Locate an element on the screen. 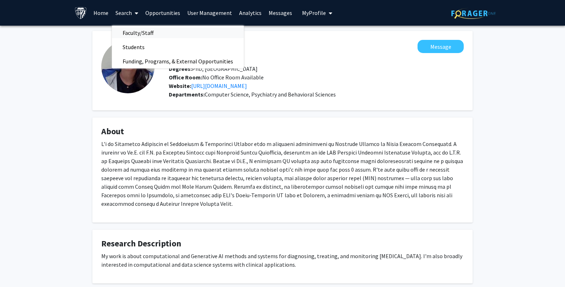 This screenshot has width=565, height=287. a: Messages is located at coordinates (280, 13).